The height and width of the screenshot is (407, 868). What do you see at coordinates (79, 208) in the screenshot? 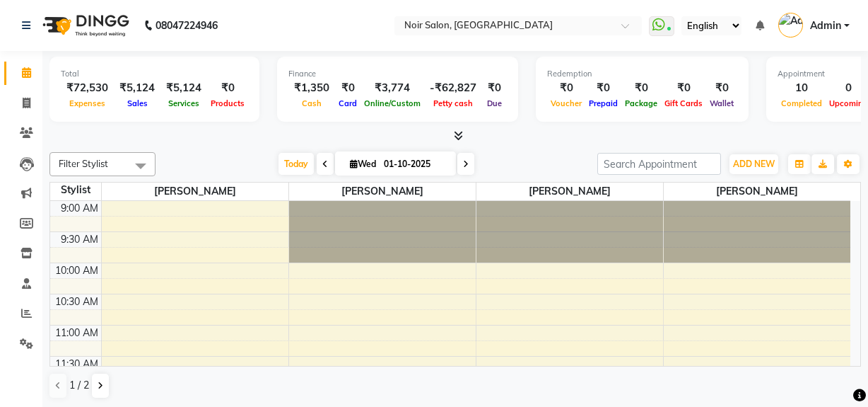
I see `div: 9:00 AM` at bounding box center [79, 208].